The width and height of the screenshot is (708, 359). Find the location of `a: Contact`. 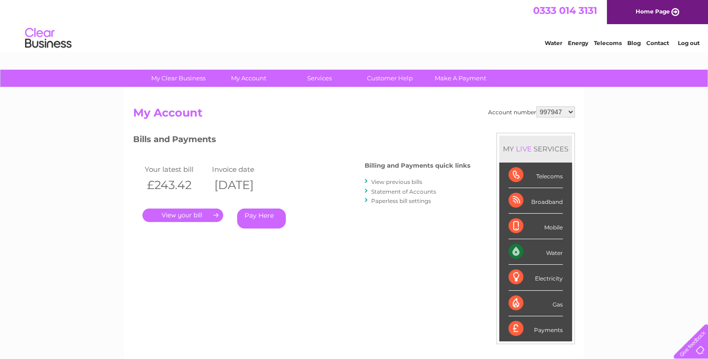

a: Contact is located at coordinates (658, 43).